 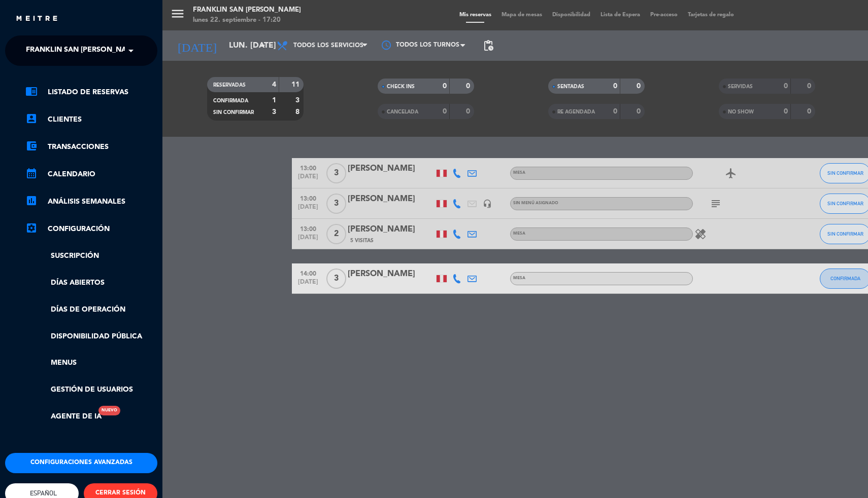 What do you see at coordinates (91, 147) in the screenshot?
I see `a: account_balance_walletTransacciones` at bounding box center [91, 147].